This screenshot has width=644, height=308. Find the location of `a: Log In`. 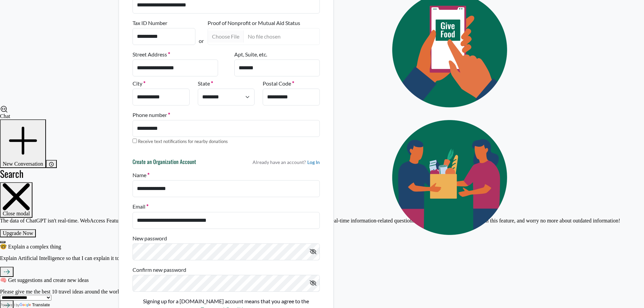

a: Log In is located at coordinates (313, 162).